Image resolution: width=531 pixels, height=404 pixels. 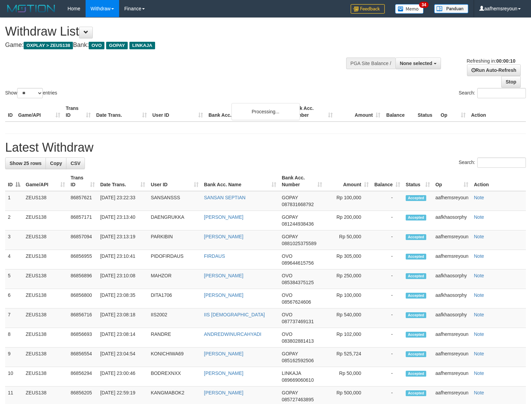 I want to click on td: 86856955, so click(x=83, y=260).